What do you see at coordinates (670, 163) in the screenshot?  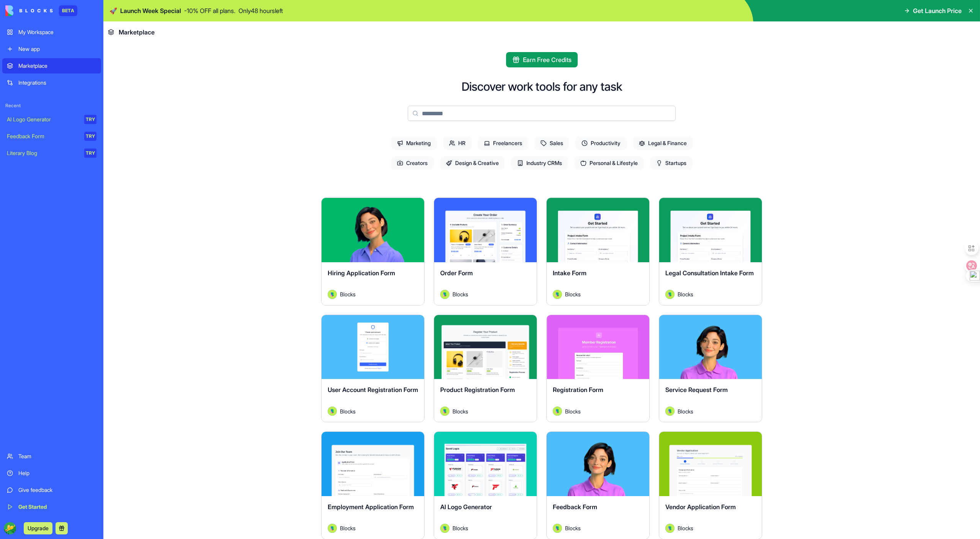 I see `span: Startups` at bounding box center [670, 163].